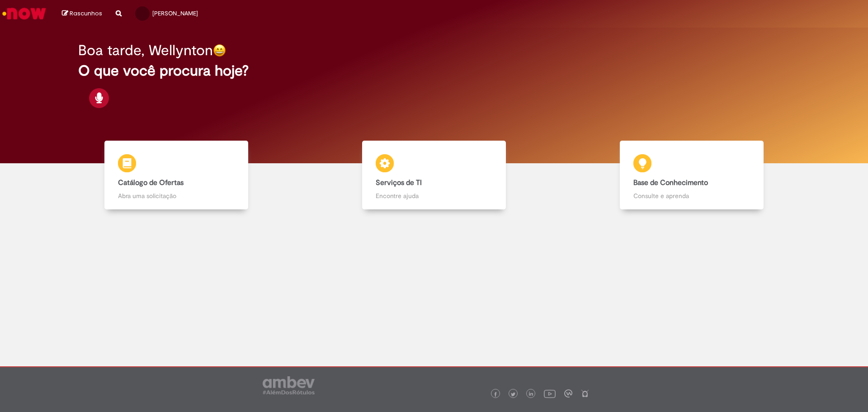 This screenshot has width=868, height=412. Describe the element at coordinates (513, 394) in the screenshot. I see `img: logo_footer_twitter.png` at that location.